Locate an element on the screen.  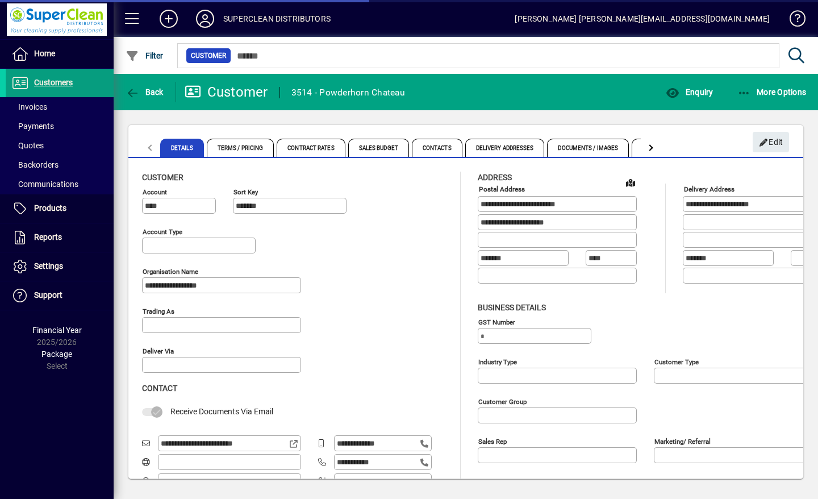
span: Business details is located at coordinates (512, 307).